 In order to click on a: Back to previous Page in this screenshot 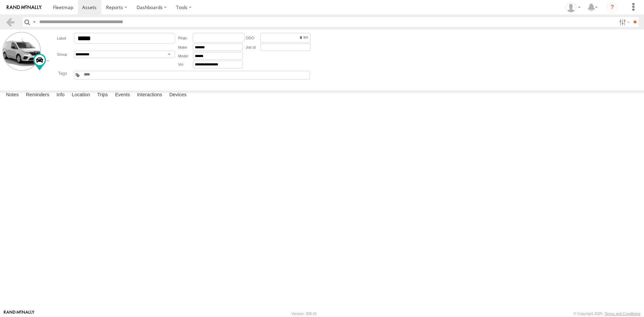, I will do `click(10, 22)`.